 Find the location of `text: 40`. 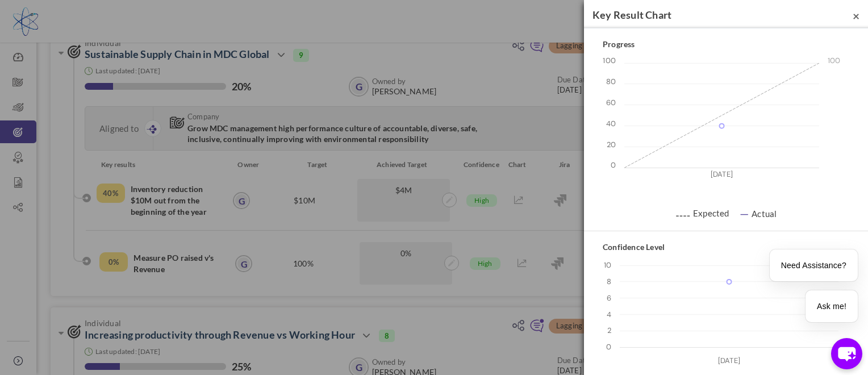

text: 40 is located at coordinates (610, 123).